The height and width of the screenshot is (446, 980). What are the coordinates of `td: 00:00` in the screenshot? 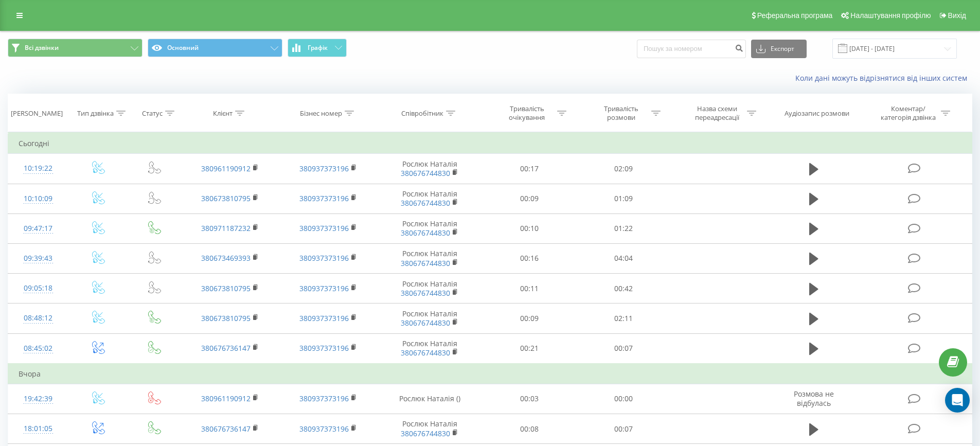 It's located at (624, 399).